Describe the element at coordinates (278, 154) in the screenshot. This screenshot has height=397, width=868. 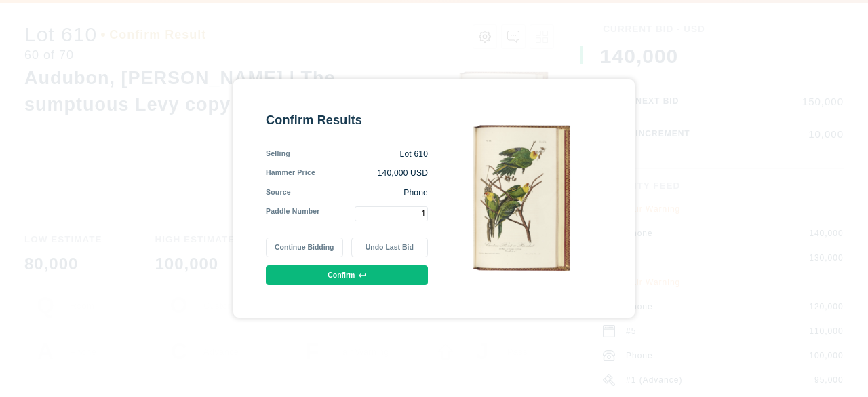
I see `div: Selling` at that location.